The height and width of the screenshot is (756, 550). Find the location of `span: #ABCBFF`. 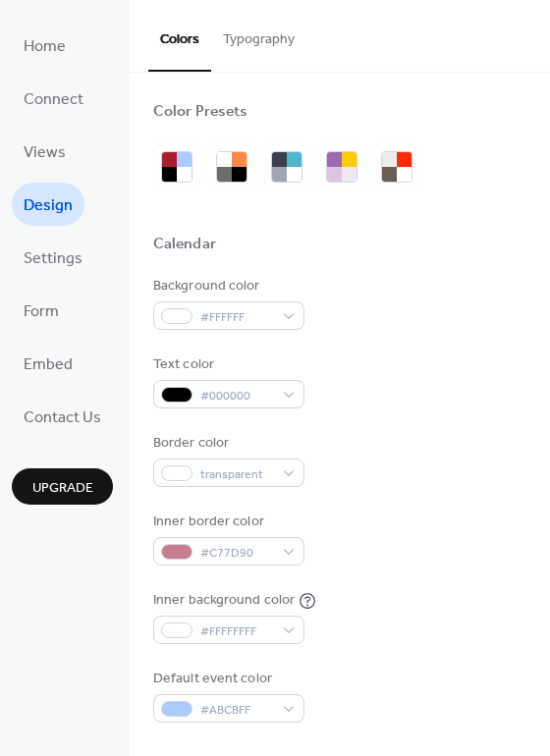

span: #ABCBFF is located at coordinates (237, 710).